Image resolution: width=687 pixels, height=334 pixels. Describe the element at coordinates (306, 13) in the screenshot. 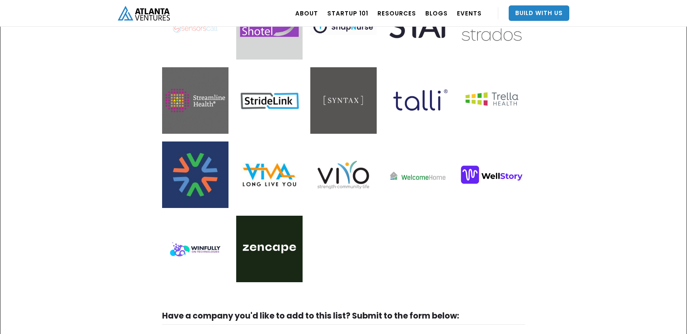

I see `a: ABOUT` at that location.